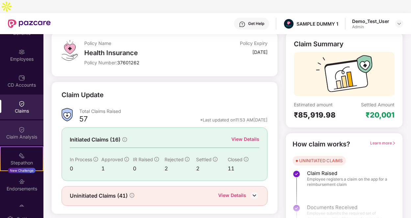  What do you see at coordinates (69, 50) in the screenshot?
I see `img: svg+xml;base64,PHN2ZyB4bWxucz0iaHR0cDovL3d3dy53My5vcmcvMjAwMC9zdmciIHdpZHRoPSI0OS4zMiIgaGVpZ2h0PS...` at bounding box center [69, 50].